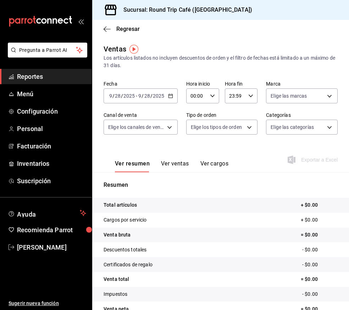 The height and width of the screenshot is (310, 349). What do you see at coordinates (134, 49) in the screenshot?
I see `button: Tooltip marker` at bounding box center [134, 49].